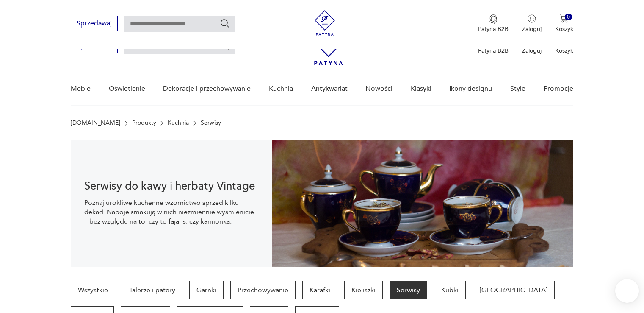 This screenshot has width=644, height=313. Describe the element at coordinates (206, 290) in the screenshot. I see `p: Garnki` at that location.